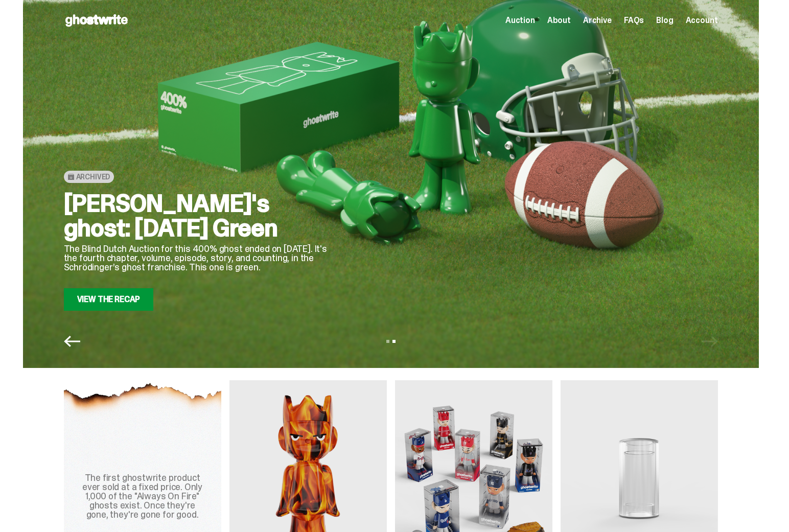  Describe the element at coordinates (394, 341) in the screenshot. I see `button: View slide 2` at that location.